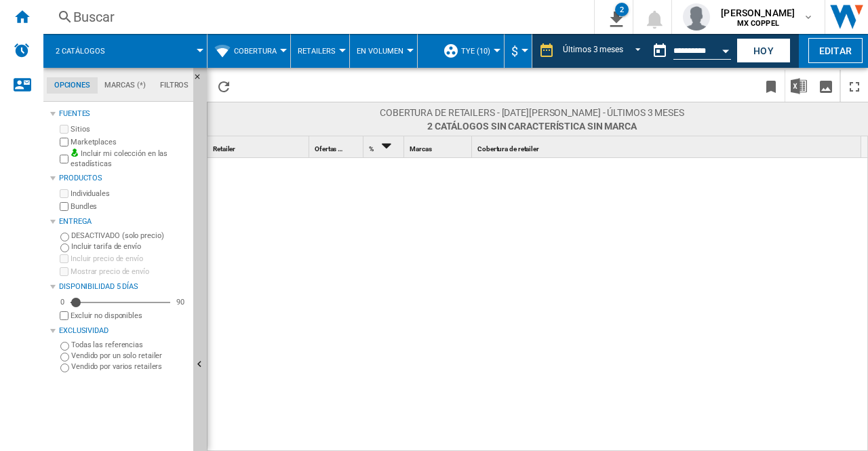 The image size is (868, 451). What do you see at coordinates (129, 271) in the screenshot?
I see `label: Mostrar precio de envío` at bounding box center [129, 271].